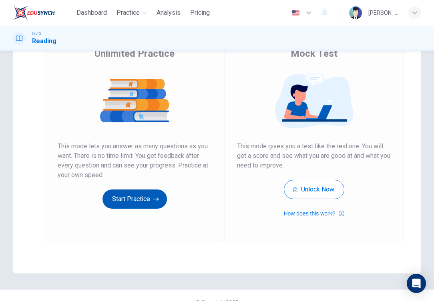 The image size is (434, 301). What do you see at coordinates (134, 161) in the screenshot?
I see `span: This mode lets you answer as many questions as you want. There is no time limit. You get feedback...` at bounding box center [134, 161].